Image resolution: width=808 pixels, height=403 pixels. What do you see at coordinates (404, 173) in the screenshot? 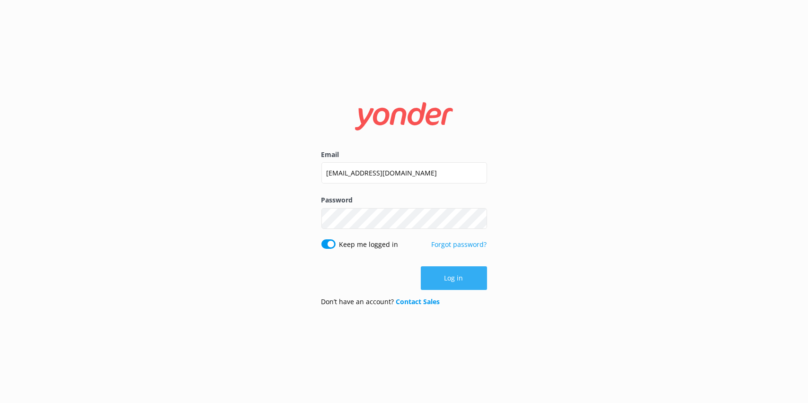
I see `input: user@emailaddress.com` at bounding box center [404, 173].